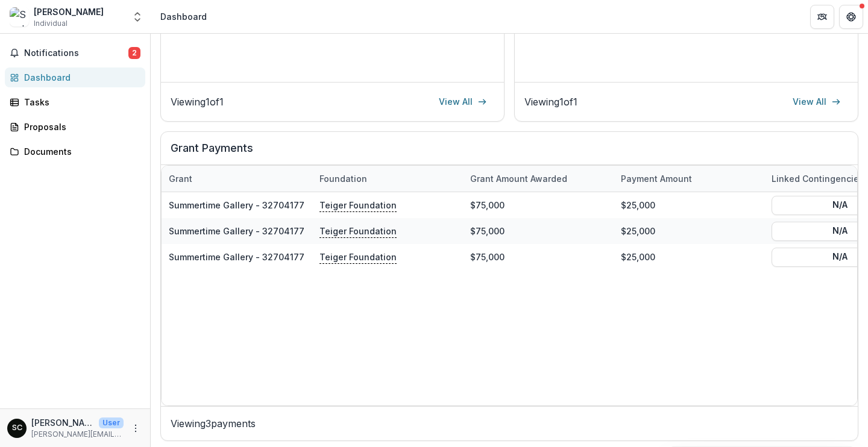  What do you see at coordinates (75, 77) in the screenshot?
I see `a: Dashboard` at bounding box center [75, 77].